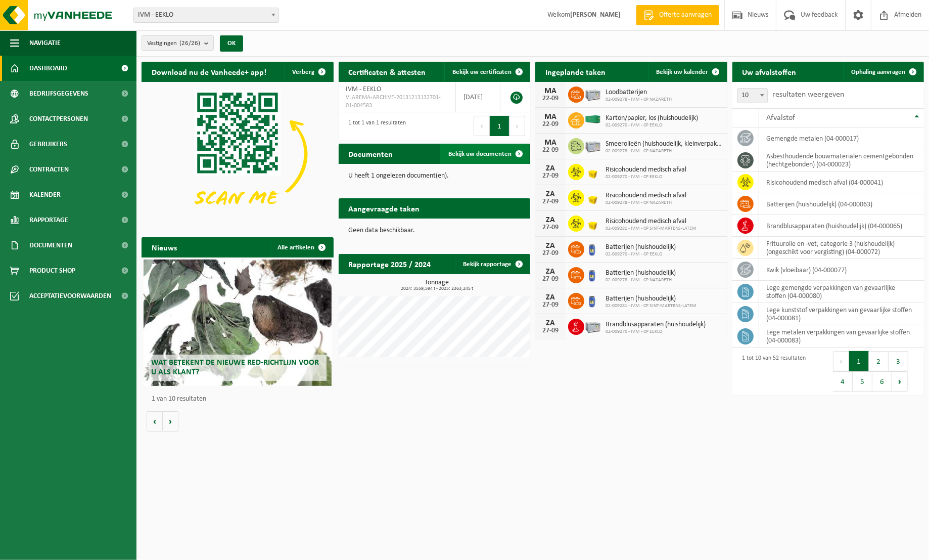  I want to click on count: (26/26), so click(189, 43).